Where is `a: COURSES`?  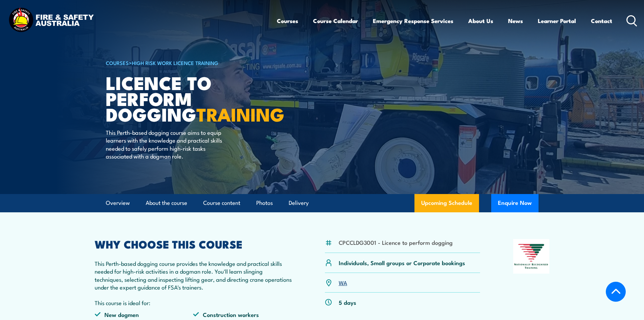
a: COURSES is located at coordinates (117, 63).